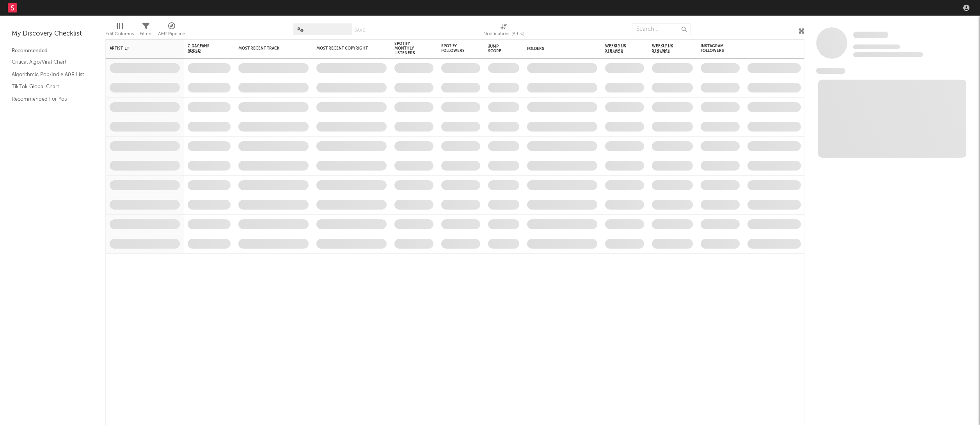 The height and width of the screenshot is (425, 980). I want to click on div: Most Recent Copyright, so click(346, 49).